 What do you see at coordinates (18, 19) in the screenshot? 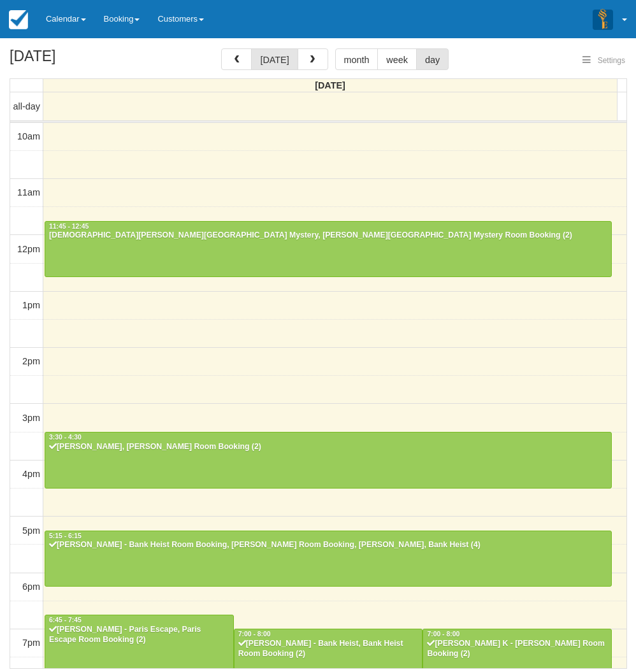
I see `img: checkfront-main-nav-mini-logo.png` at bounding box center [18, 19].